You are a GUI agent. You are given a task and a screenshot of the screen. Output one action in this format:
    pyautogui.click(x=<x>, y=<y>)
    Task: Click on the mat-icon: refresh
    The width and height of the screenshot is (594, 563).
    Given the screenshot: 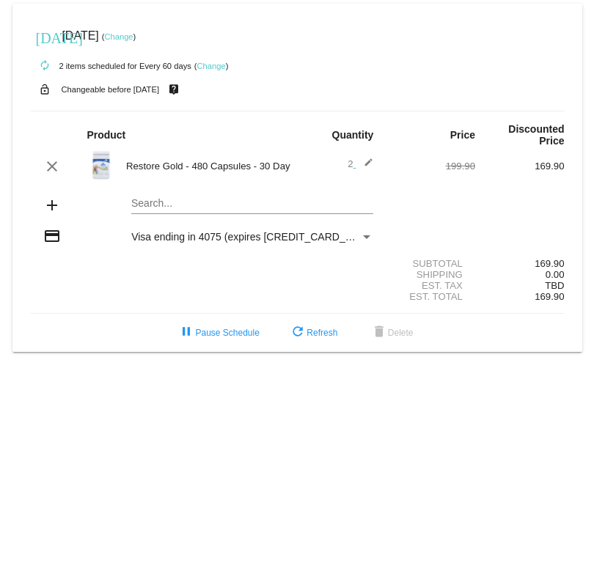 What is the action you would take?
    pyautogui.click(x=298, y=333)
    